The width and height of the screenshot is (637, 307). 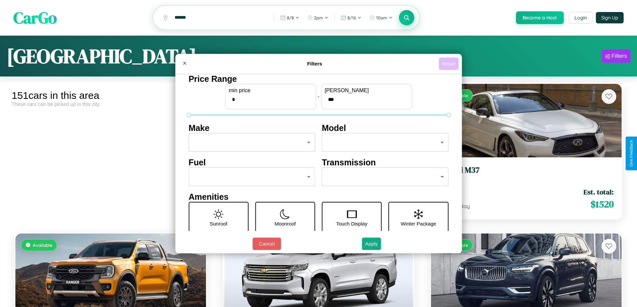 I want to click on span: 10am, so click(x=382, y=18).